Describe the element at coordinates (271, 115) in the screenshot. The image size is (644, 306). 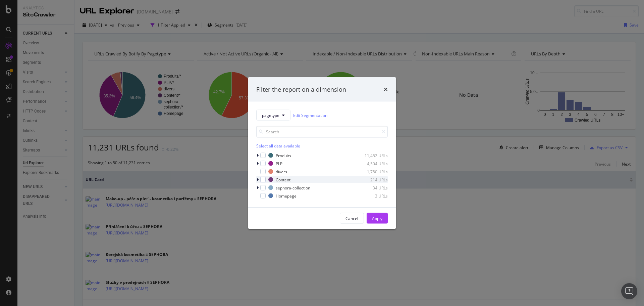
I see `span: pagetype` at that location.